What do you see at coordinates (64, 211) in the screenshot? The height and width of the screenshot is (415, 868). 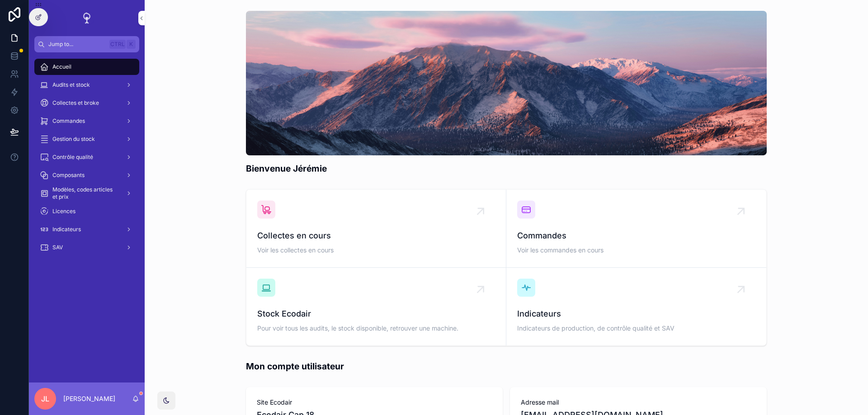 I see `span: Licences` at bounding box center [64, 211].